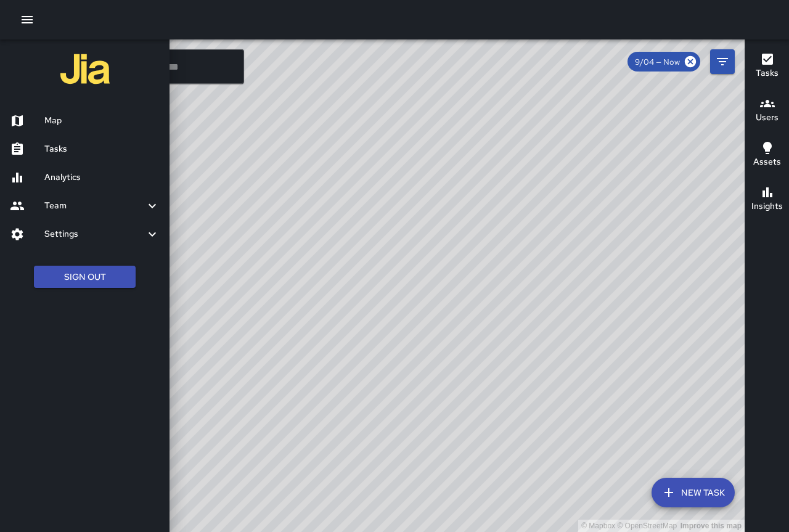  I want to click on h6: Settings, so click(94, 234).